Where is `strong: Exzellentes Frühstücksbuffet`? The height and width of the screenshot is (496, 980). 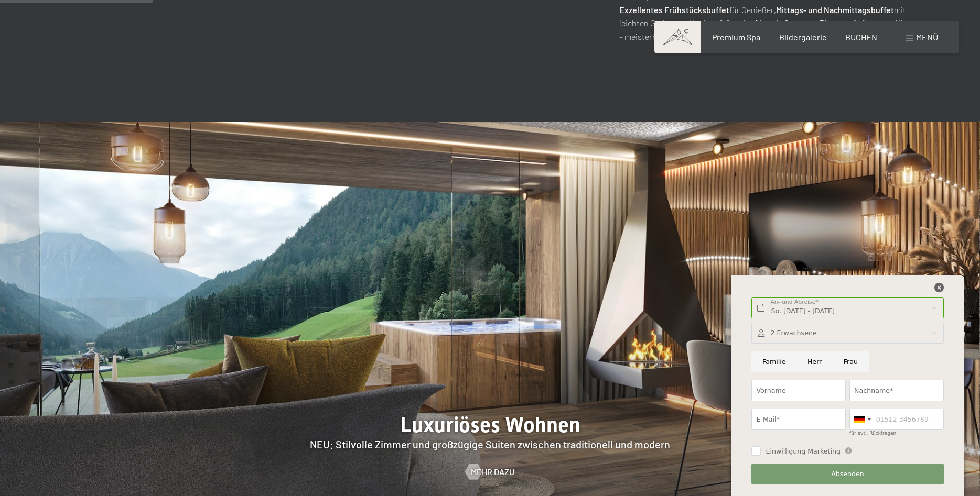
strong: Exzellentes Frühstücksbuffet is located at coordinates (674, 9).